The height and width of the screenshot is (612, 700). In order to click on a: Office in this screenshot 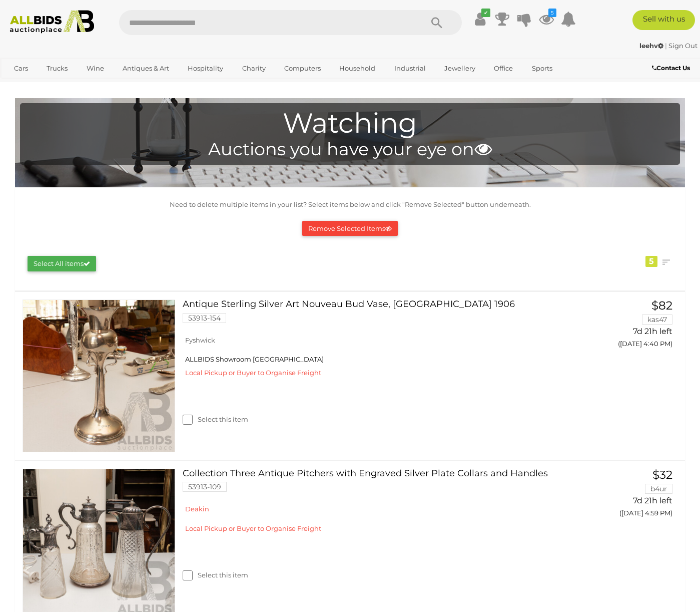, I will do `click(504, 68)`.